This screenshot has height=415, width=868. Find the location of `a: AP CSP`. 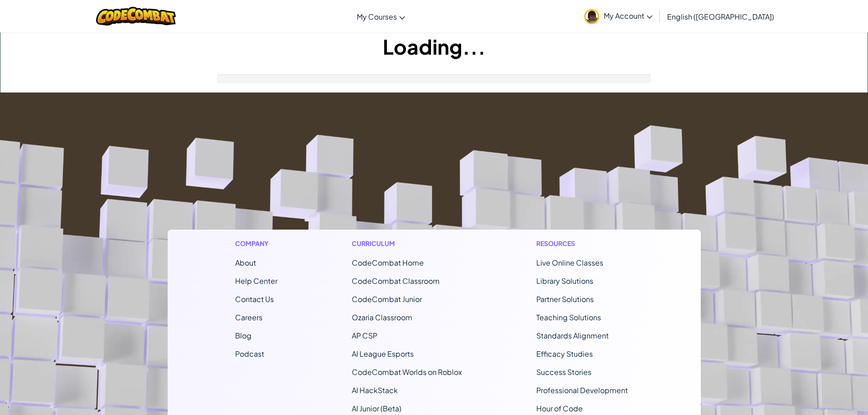

a: AP CSP is located at coordinates (364, 336).